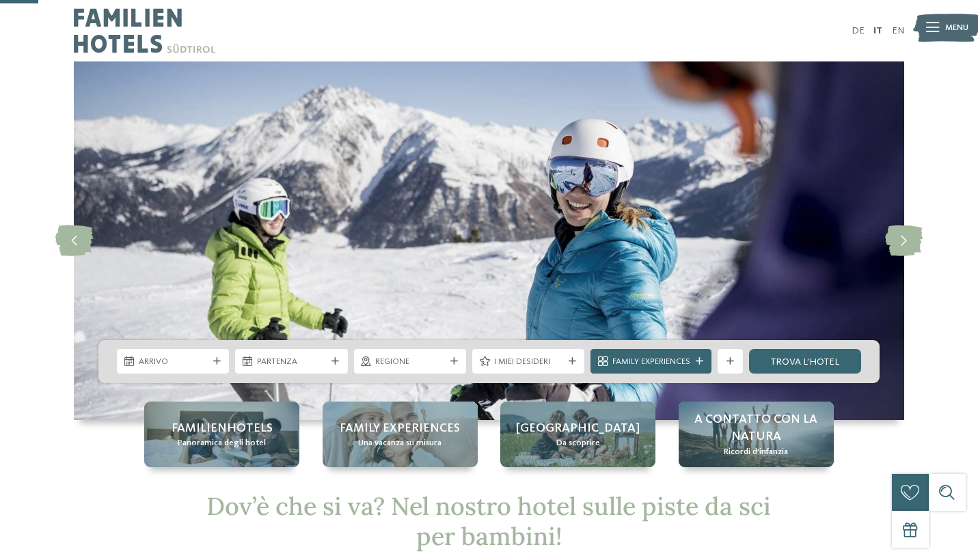 The height and width of the screenshot is (560, 978). I want to click on span: Family experiences, so click(400, 429).